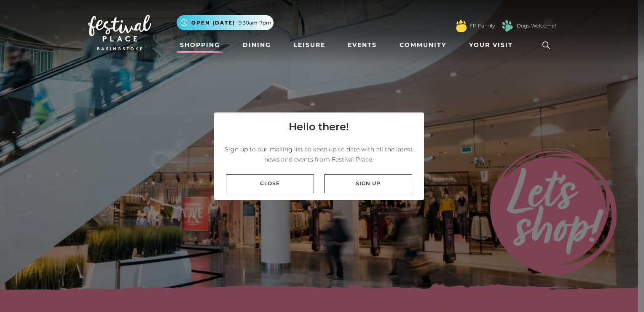 This screenshot has height=312, width=644. What do you see at coordinates (319, 154) in the screenshot?
I see `p: Sign up to our mailing list to keep up to date with all the latest news and events from Festival ...` at bounding box center [319, 154].